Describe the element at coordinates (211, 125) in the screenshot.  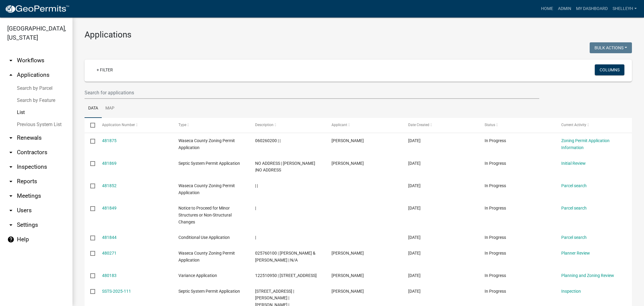
I see `datatable-header-cell: Type` at that location.